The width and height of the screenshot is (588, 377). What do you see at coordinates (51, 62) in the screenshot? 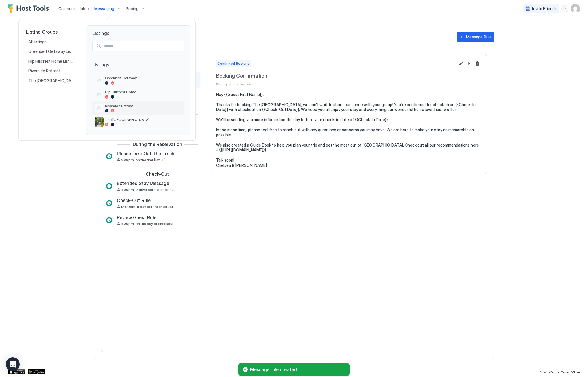
I see `span: Hip Hillcrest Home Listing Group` at bounding box center [51, 62].